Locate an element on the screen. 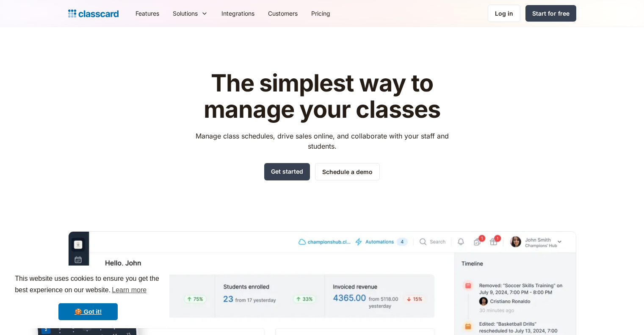 This screenshot has height=335, width=644. a: Pricing is located at coordinates (320, 13).